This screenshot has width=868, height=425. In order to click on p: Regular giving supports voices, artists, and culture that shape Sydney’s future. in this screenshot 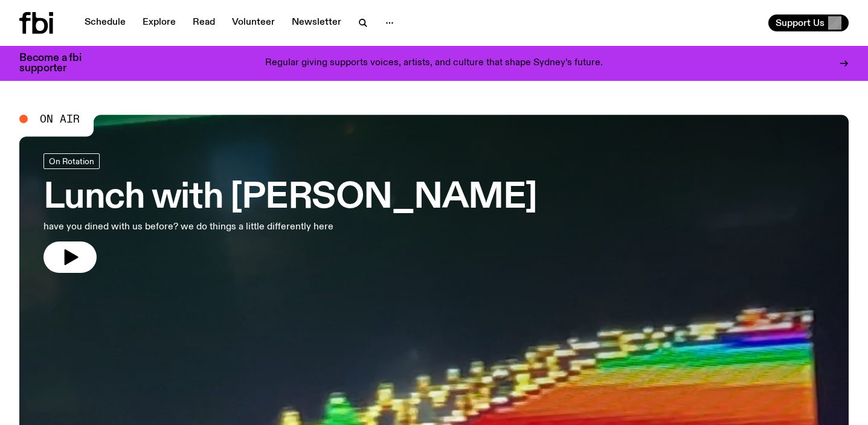, I will do `click(433, 63)`.